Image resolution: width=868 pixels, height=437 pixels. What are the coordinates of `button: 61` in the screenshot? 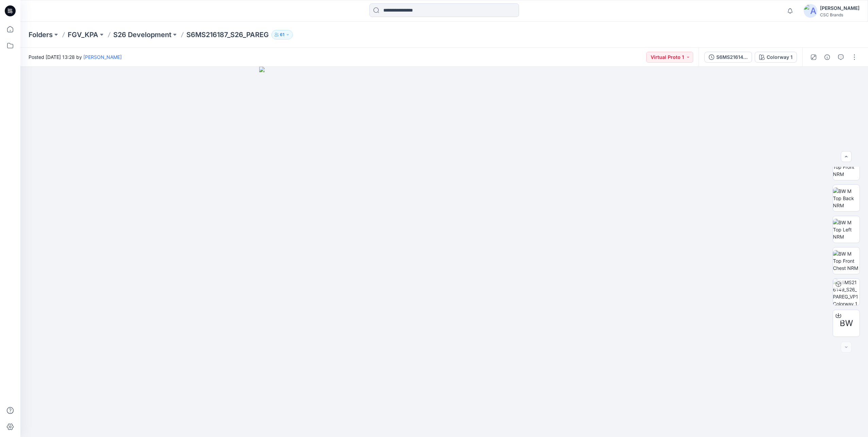 It's located at (282, 35).